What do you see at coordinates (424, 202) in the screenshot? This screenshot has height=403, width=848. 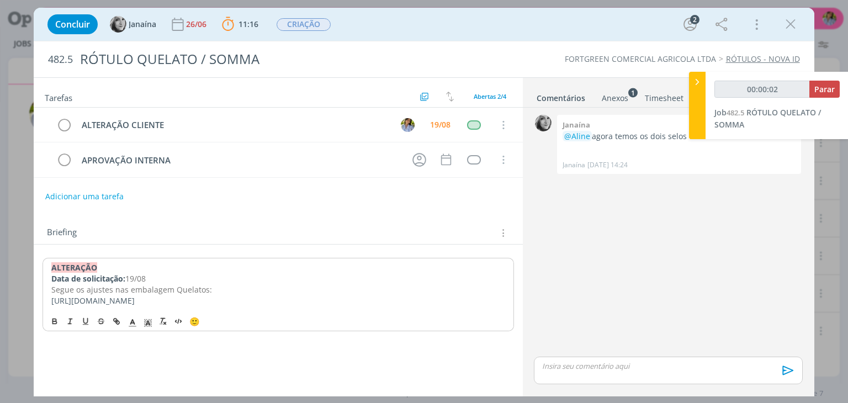 I see `div: dialog` at bounding box center [424, 202].